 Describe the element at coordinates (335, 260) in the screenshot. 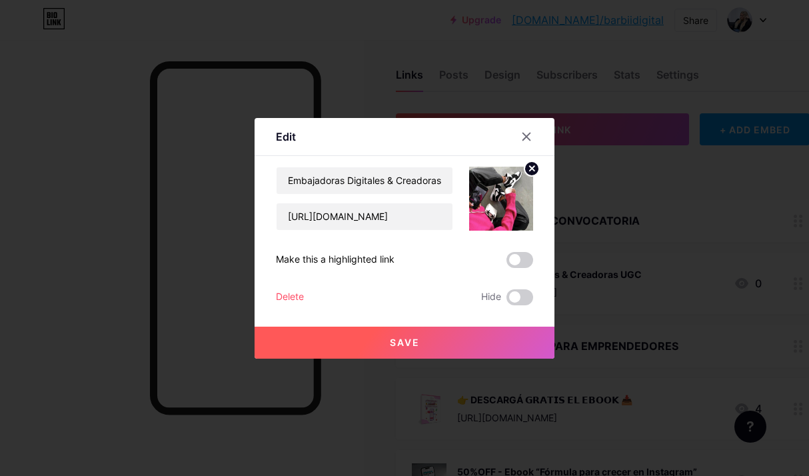

I see `div: Make this a highlighted link` at that location.